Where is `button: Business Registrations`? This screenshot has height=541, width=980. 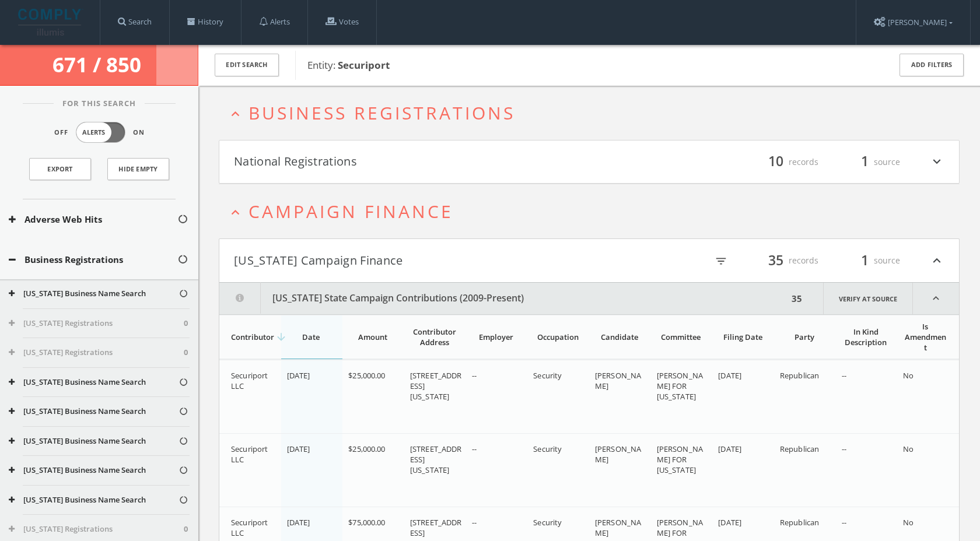 button: Business Registrations is located at coordinates (93, 259).